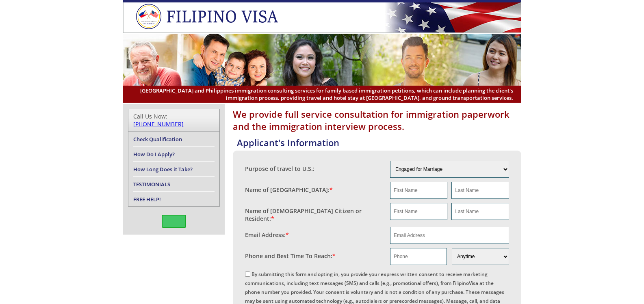 The width and height of the screenshot is (644, 304). I want to click on a: TESTIMONIALS, so click(151, 184).